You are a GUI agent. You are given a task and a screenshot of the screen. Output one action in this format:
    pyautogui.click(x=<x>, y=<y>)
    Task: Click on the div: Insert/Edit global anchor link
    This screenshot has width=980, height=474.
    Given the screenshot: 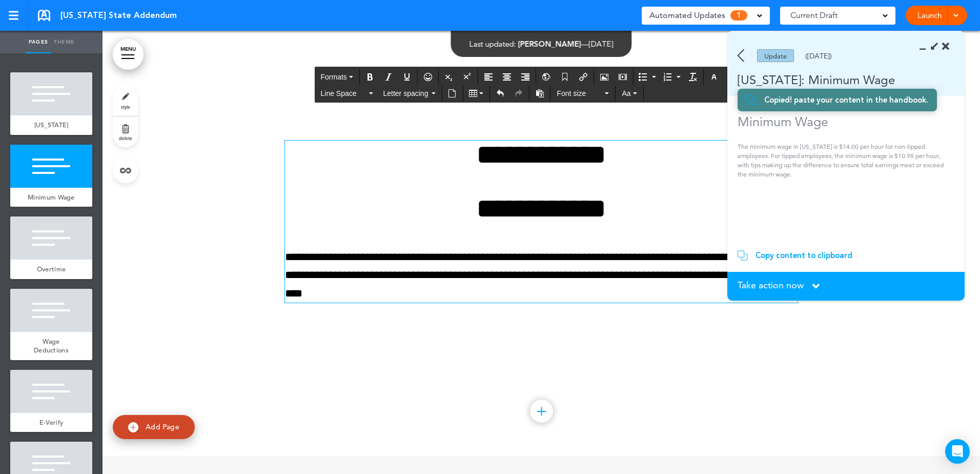 What is the action you would take?
    pyautogui.click(x=546, y=77)
    